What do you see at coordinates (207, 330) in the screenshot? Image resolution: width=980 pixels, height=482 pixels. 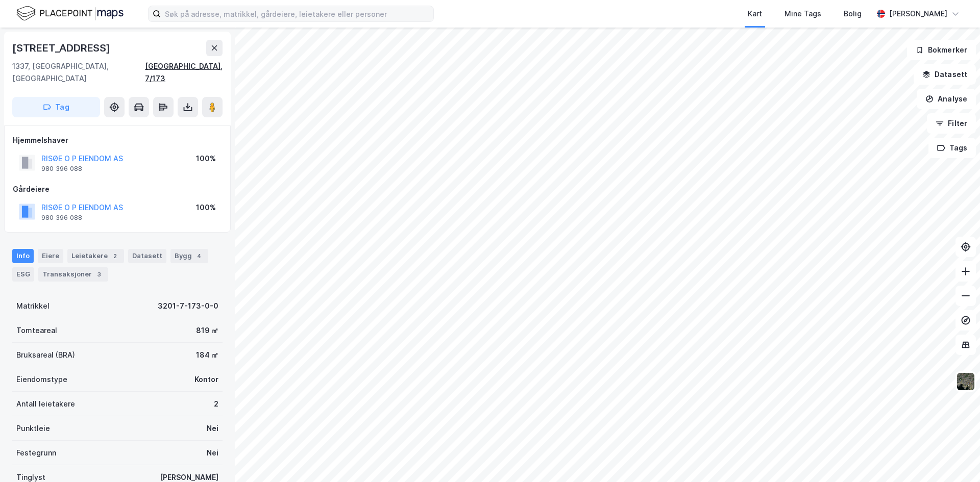 I see `div: 819 ㎡` at bounding box center [207, 330].